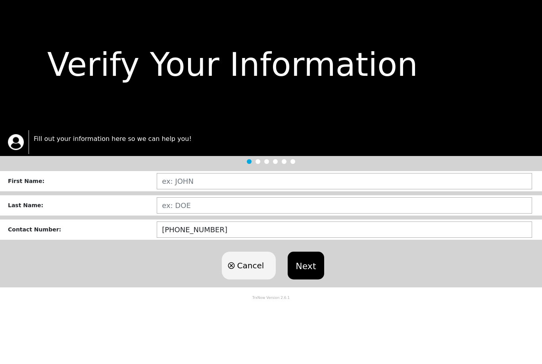 The height and width of the screenshot is (364, 542). What do you see at coordinates (271, 65) in the screenshot?
I see `div: Verify Your Information` at bounding box center [271, 65].